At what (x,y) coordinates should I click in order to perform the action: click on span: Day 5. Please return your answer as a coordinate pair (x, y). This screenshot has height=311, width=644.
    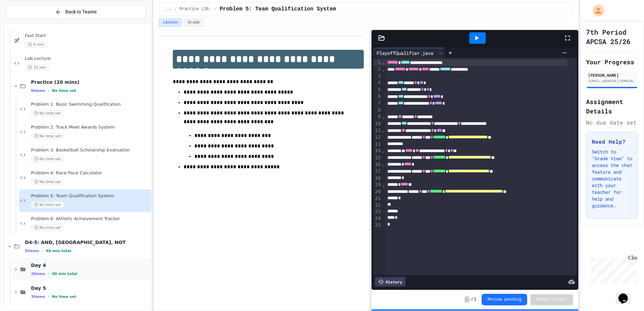
    Looking at the image, I should click on (90, 288).